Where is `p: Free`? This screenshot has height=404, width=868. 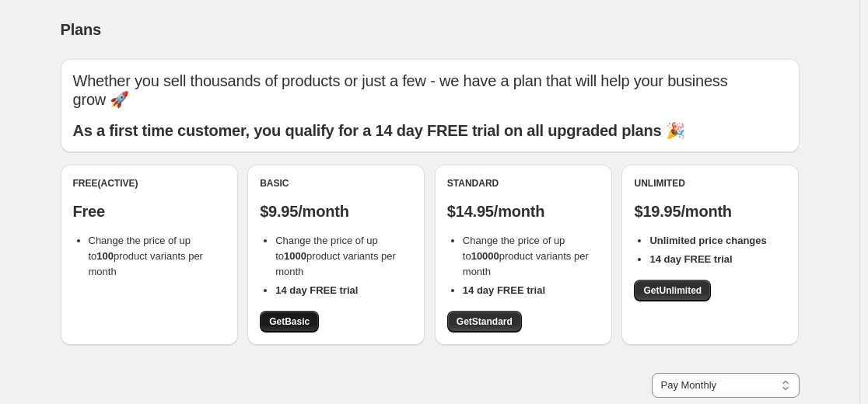 p: Free is located at coordinates (149, 211).